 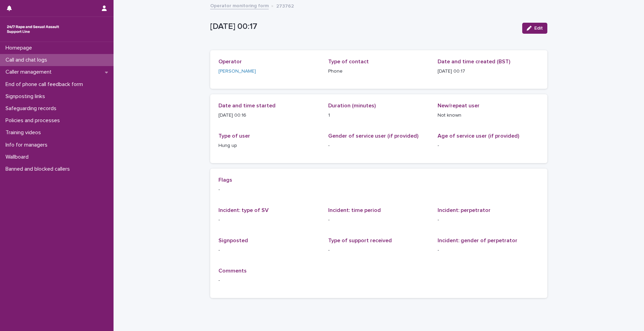 I want to click on span: Type of support received, so click(x=360, y=241).